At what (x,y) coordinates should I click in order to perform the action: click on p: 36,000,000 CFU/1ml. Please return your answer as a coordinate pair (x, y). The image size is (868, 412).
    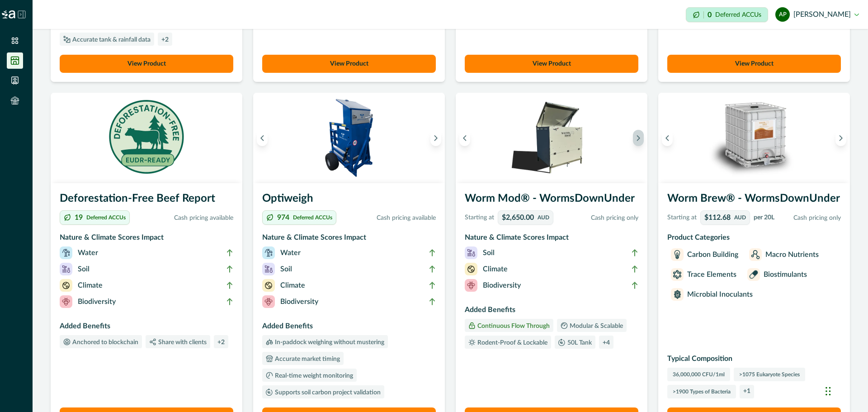
    Looking at the image, I should click on (698, 374).